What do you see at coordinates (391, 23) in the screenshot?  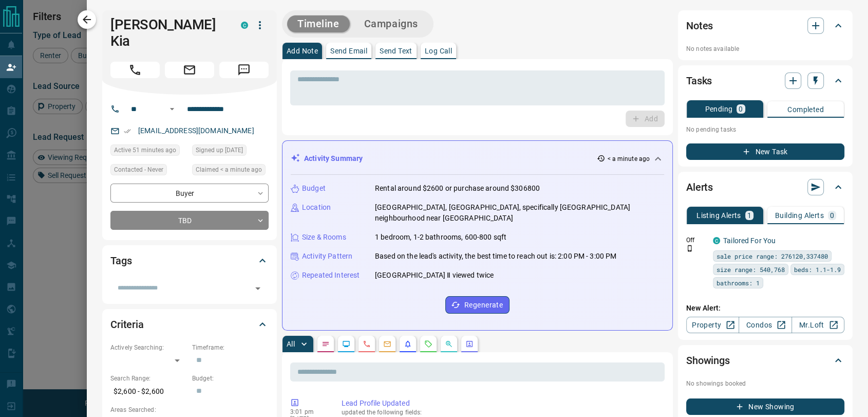 I see `button: Campaigns` at bounding box center [391, 23].